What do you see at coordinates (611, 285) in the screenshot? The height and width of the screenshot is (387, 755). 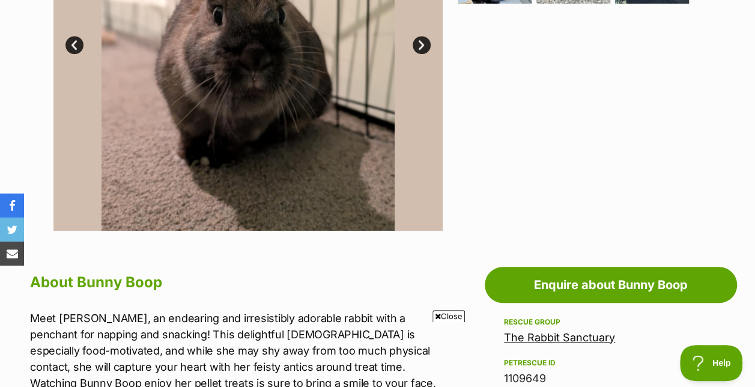 I see `a: Enquire about Bunny Boop` at bounding box center [611, 285].